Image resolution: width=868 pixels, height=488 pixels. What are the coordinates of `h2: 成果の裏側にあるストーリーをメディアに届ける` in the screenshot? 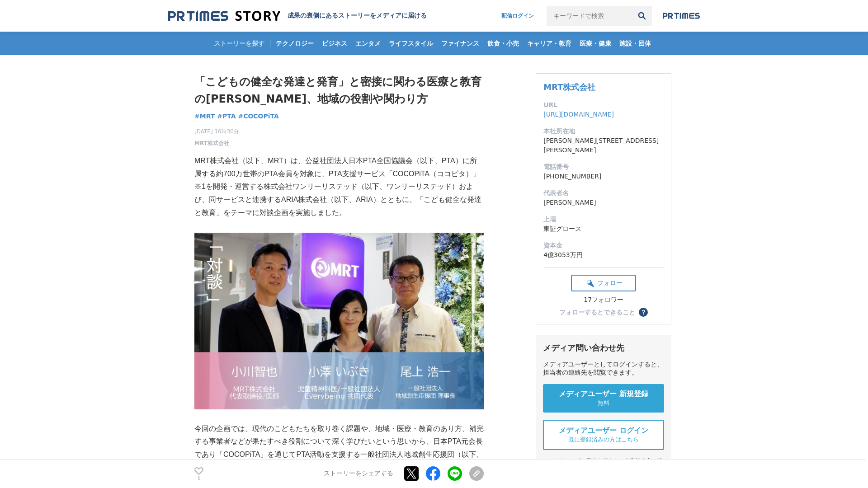 It's located at (357, 16).